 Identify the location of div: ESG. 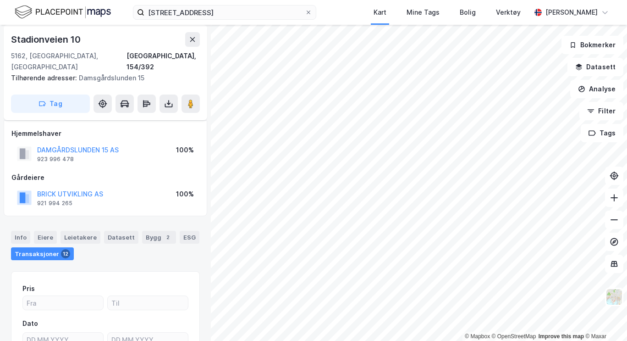
(189, 237).